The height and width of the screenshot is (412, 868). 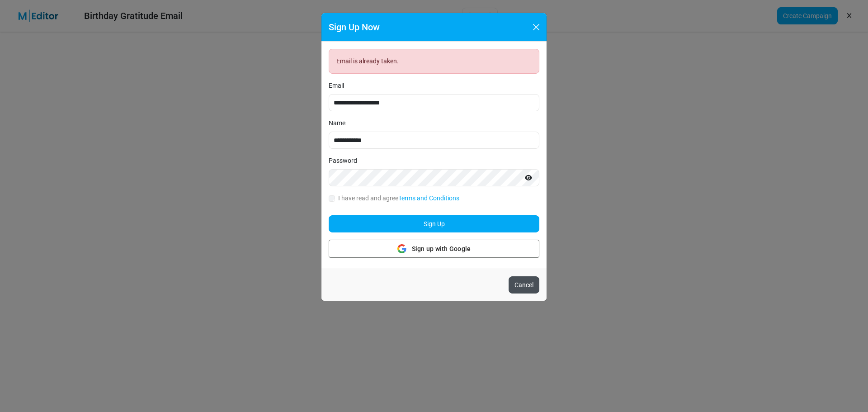 What do you see at coordinates (434, 249) in the screenshot?
I see `a: Sign up with Google` at bounding box center [434, 249].